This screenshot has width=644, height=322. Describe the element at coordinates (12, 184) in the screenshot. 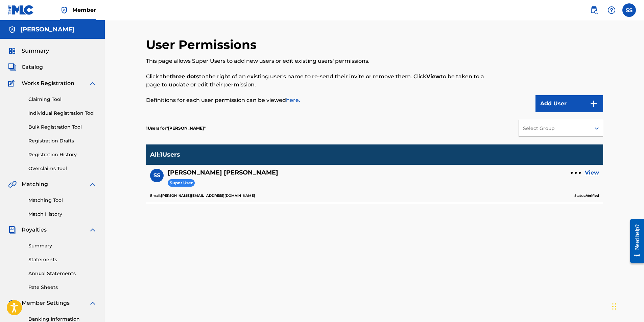

I see `img: Matching` at that location.